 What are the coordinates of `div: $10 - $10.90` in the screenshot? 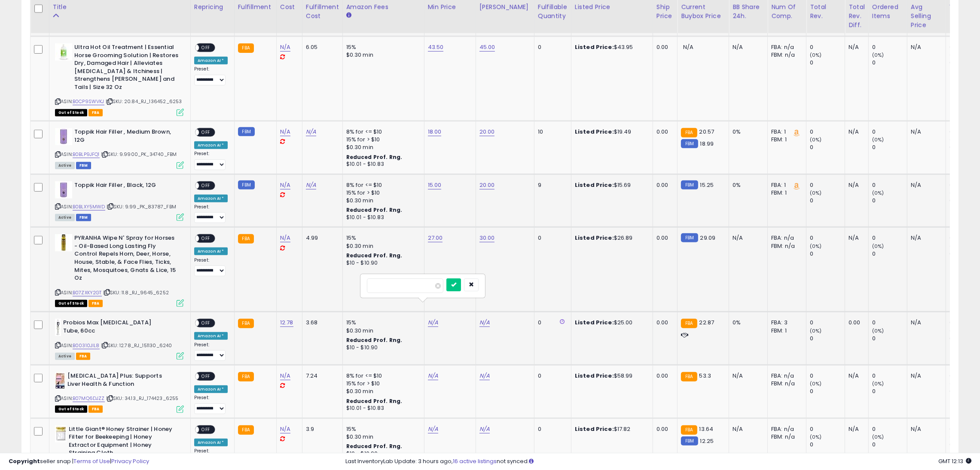 It's located at (382, 263).